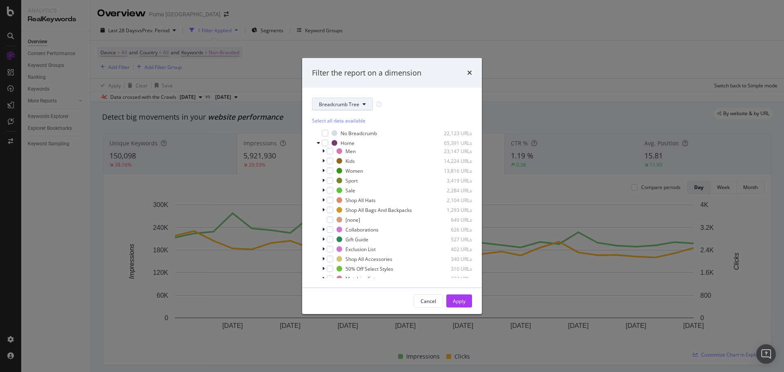 This screenshot has height=372, width=784. What do you see at coordinates (392, 186) in the screenshot?
I see `div: modal` at bounding box center [392, 186].